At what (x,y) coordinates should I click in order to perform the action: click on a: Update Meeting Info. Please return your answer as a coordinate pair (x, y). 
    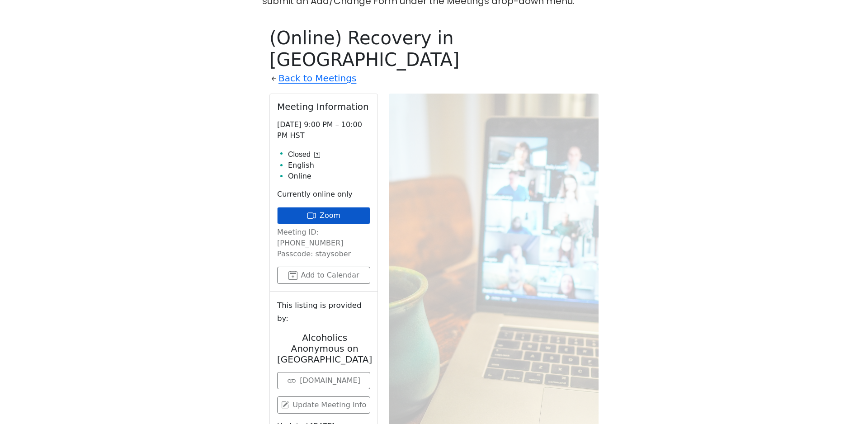
    Looking at the image, I should click on (324, 405).